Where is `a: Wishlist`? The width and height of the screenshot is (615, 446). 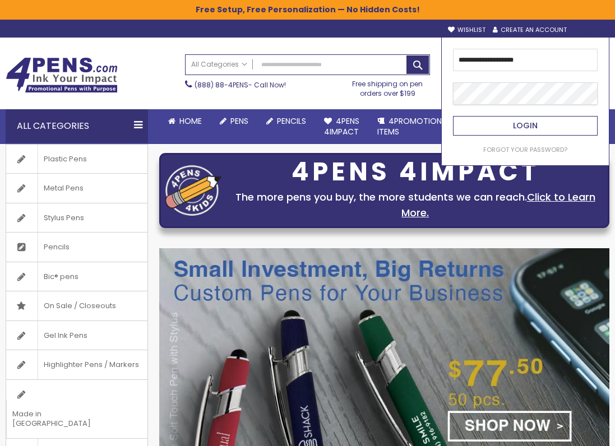 a: Wishlist is located at coordinates (466, 30).